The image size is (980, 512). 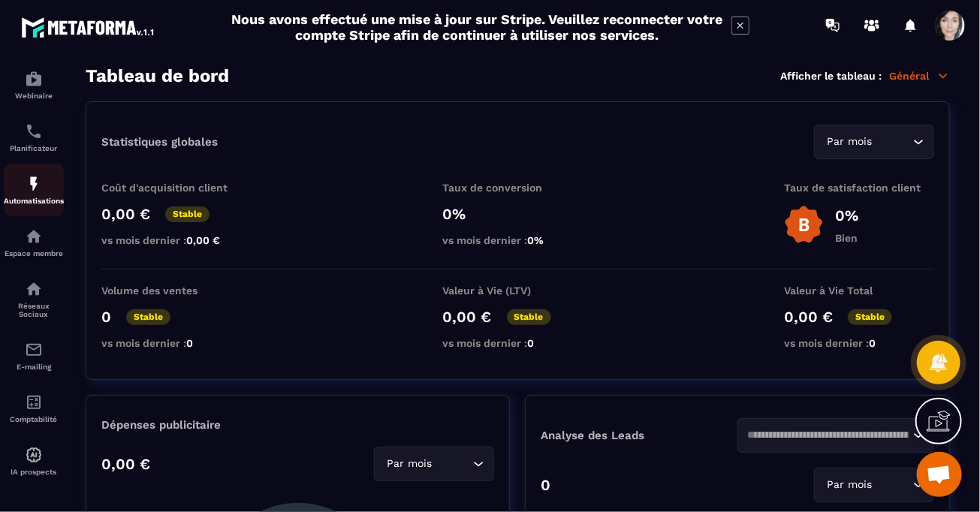 I want to click on p: Planificateur, so click(x=34, y=148).